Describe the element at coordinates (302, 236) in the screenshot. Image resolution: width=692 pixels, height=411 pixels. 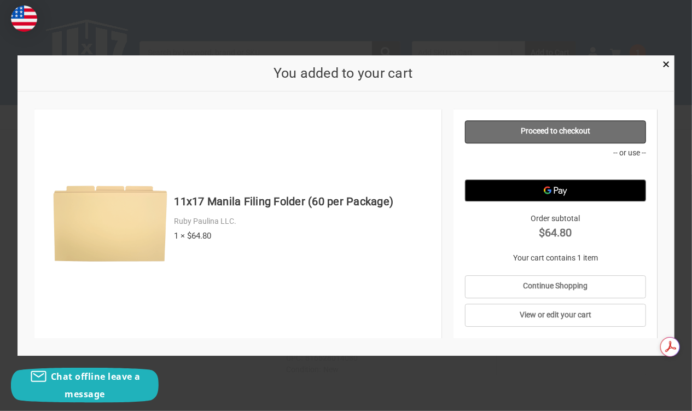
I see `div: 1 × $64.80` at that location.